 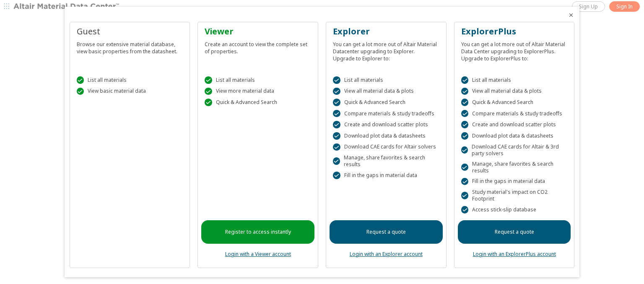 I want to click on a: Login with a Viewer account, so click(x=258, y=254).